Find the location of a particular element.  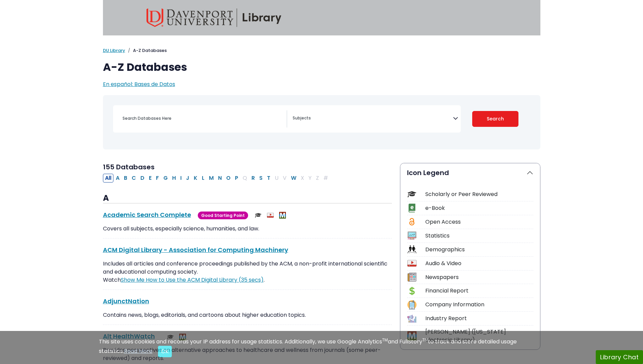

span: Good Starting Point is located at coordinates (223, 215).